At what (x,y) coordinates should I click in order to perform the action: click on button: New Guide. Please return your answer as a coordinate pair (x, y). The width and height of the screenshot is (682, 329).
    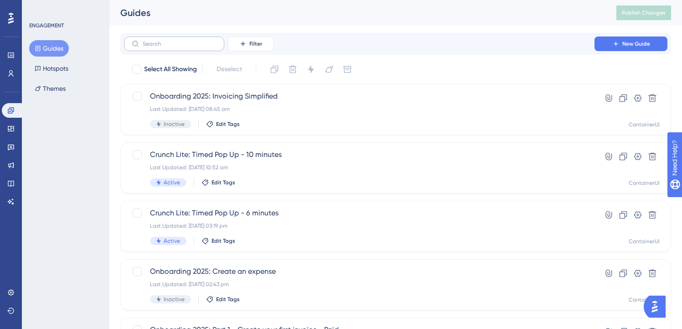
    Looking at the image, I should click on (631, 44).